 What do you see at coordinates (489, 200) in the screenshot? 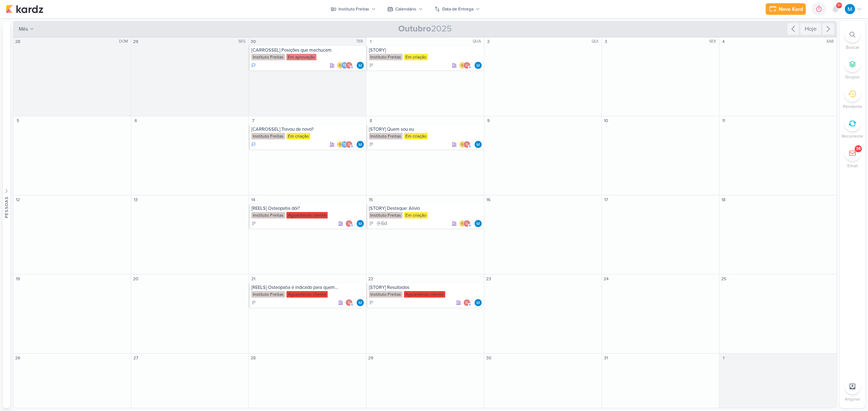
I see `div: 16` at bounding box center [489, 200].